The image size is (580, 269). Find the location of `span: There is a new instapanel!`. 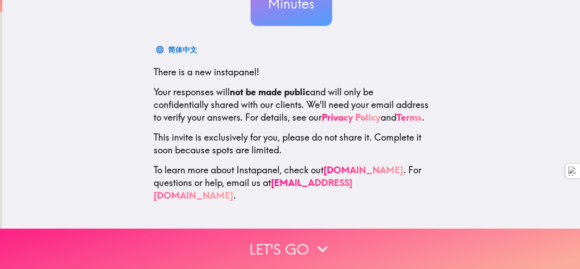

span: There is a new instapanel! is located at coordinates (206, 72).